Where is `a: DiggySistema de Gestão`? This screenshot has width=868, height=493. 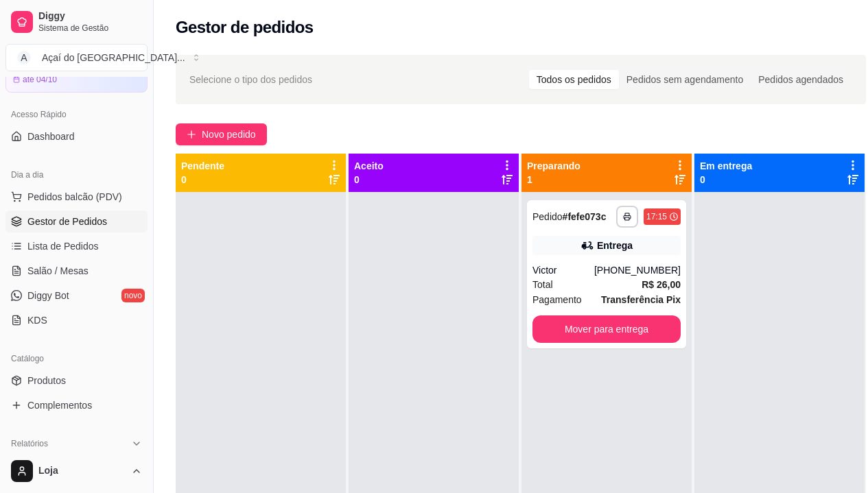
a: DiggySistema de Gestão is located at coordinates (76, 22).